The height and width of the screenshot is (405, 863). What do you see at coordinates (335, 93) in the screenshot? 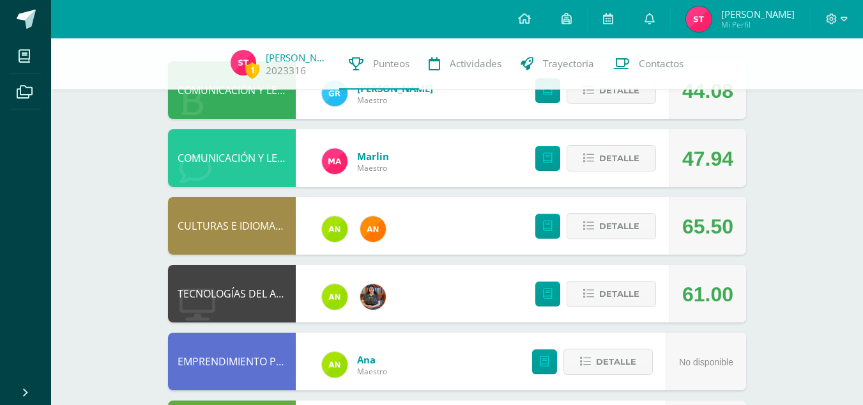
I see `img: 47e0c6d4bfe68c431262c1f147c89d8f.png` at bounding box center [335, 93].